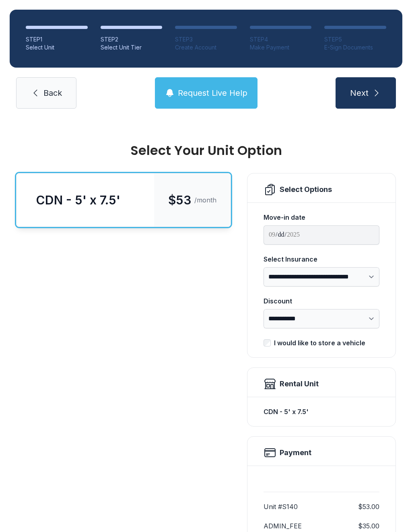 The image size is (412, 532). Describe the element at coordinates (321, 277) in the screenshot. I see `select: Select Insurance` at that location.